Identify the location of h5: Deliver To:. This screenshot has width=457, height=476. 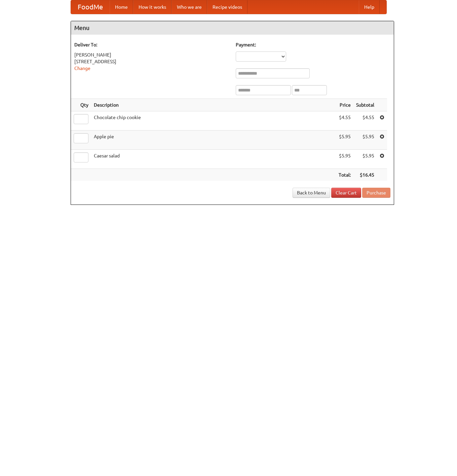
(152, 45).